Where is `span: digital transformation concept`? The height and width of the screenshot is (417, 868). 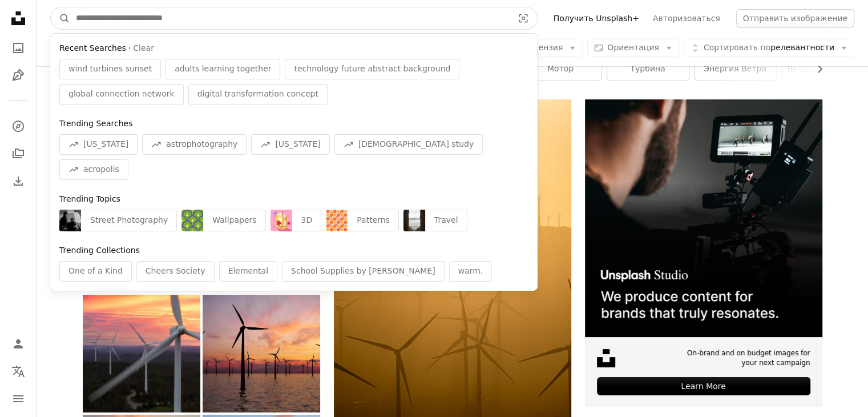 span: digital transformation concept is located at coordinates (258, 94).